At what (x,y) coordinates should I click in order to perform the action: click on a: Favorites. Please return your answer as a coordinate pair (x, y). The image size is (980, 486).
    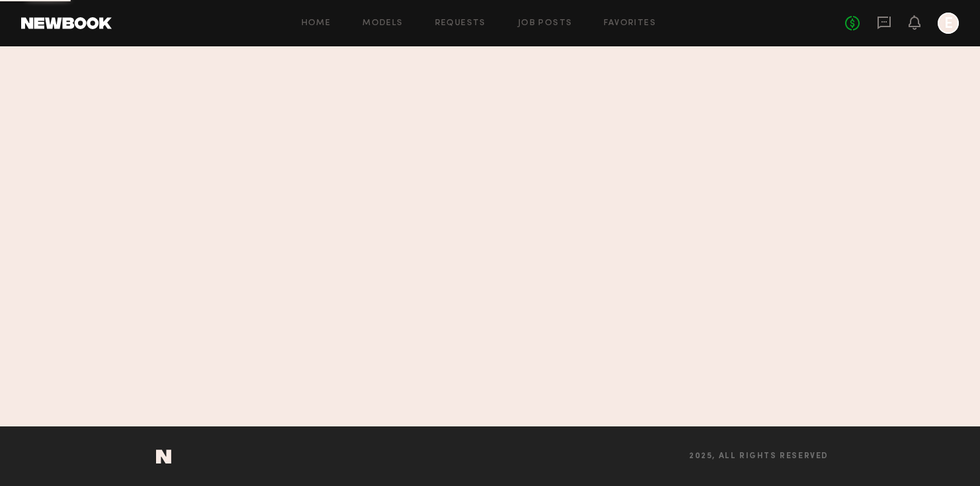
    Looking at the image, I should click on (629, 23).